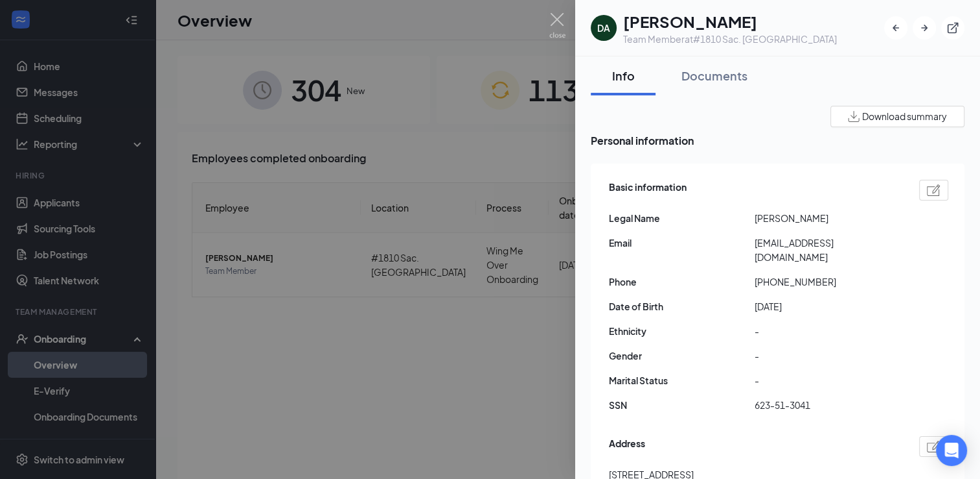  Describe the element at coordinates (925, 28) in the screenshot. I see `button: ArrowRight` at that location.